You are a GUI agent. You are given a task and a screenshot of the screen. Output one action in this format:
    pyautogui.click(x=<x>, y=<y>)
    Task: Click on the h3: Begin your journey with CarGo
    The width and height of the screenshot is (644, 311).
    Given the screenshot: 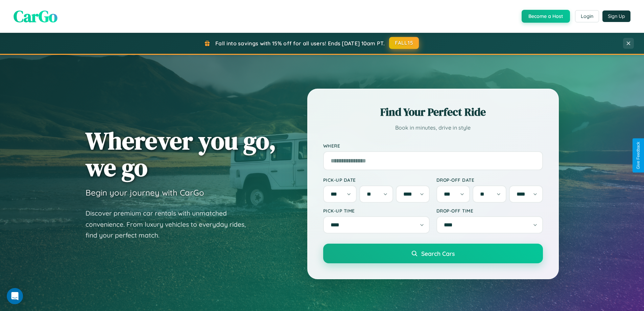 What is the action you would take?
    pyautogui.click(x=145, y=192)
    